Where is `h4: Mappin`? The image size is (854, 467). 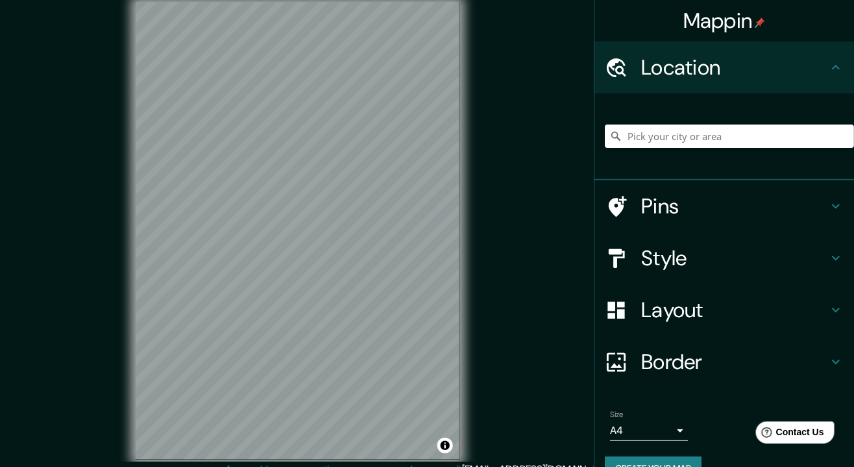
h4: Mappin is located at coordinates (724, 21).